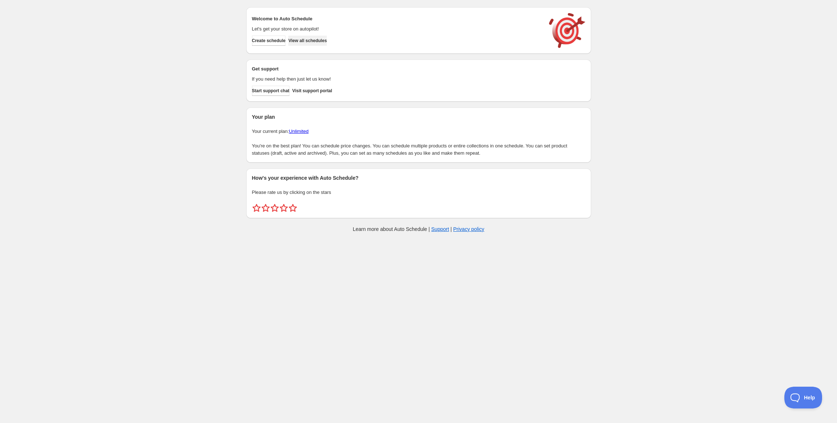 The width and height of the screenshot is (837, 423). Describe the element at coordinates (270, 91) in the screenshot. I see `span: Start support chat` at that location.